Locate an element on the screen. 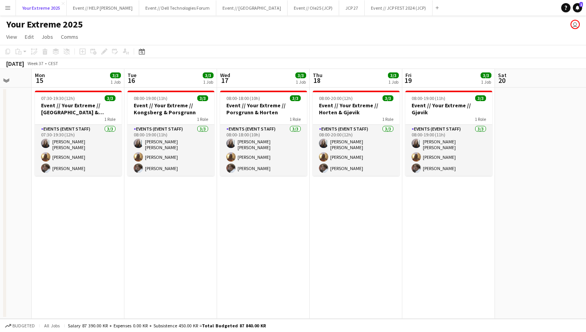 Image resolution: width=586 pixels, height=332 pixels. span: Budgeted is located at coordinates (24, 326).